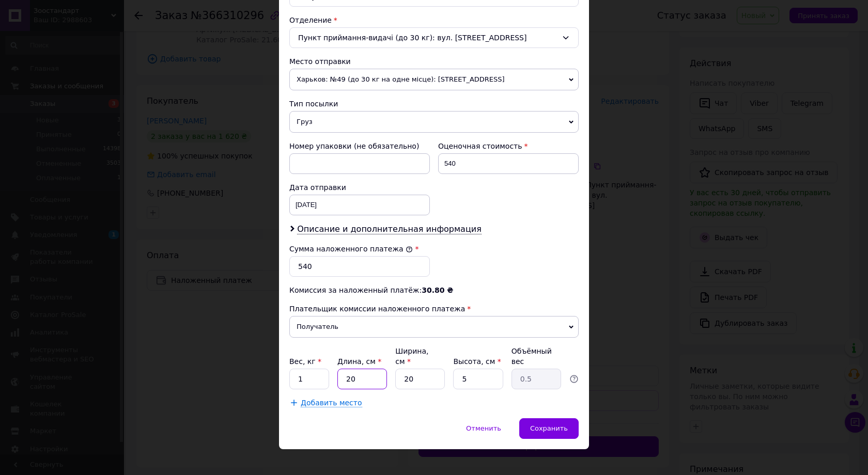  Describe the element at coordinates (305, 362) in the screenshot. I see `label: Вес, кг` at that location.